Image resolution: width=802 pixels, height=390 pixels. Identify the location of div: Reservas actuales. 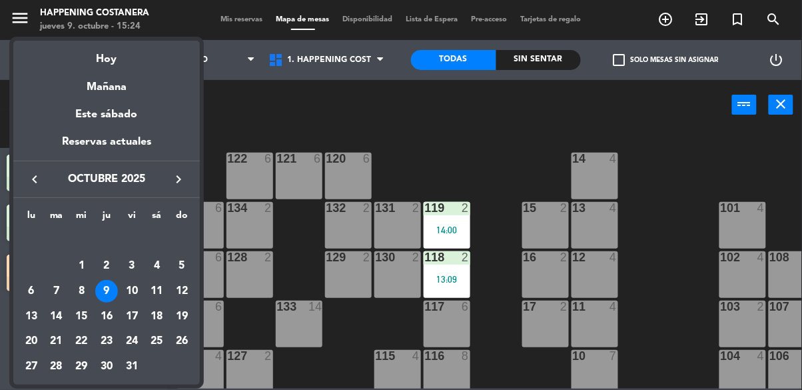
(107, 147).